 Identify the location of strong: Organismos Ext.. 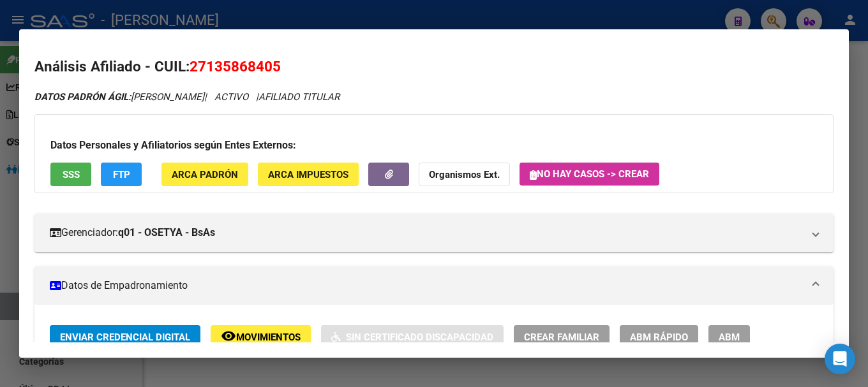
(464, 175).